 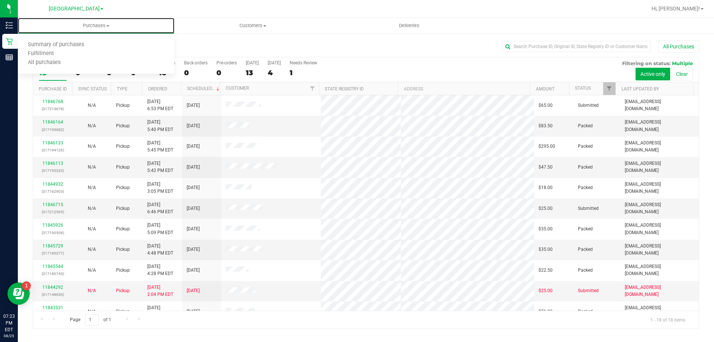 What do you see at coordinates (545, 270) in the screenshot?
I see `span: $22.50` at bounding box center [545, 270].